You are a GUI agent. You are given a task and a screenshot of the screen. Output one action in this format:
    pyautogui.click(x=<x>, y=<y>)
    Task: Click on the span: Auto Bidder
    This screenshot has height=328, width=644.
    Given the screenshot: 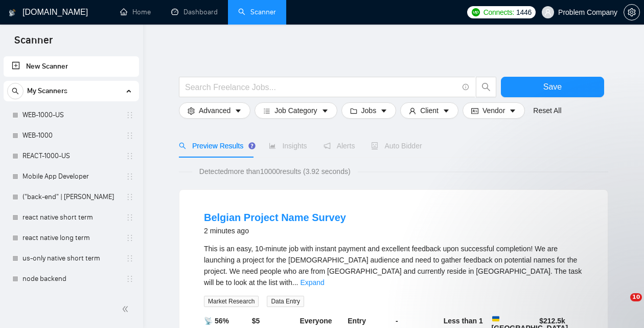 What is the action you would take?
    pyautogui.click(x=396, y=146)
    